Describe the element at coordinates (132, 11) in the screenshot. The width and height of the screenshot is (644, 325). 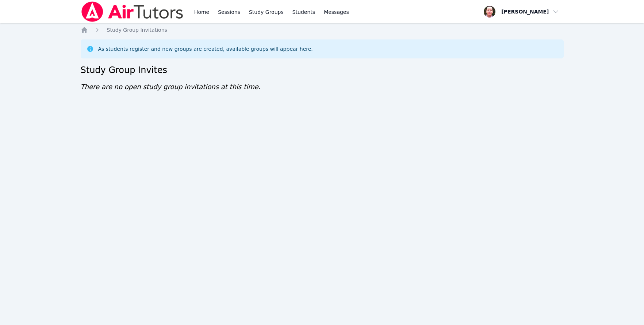
I see `img: Air Tutors` at that location.